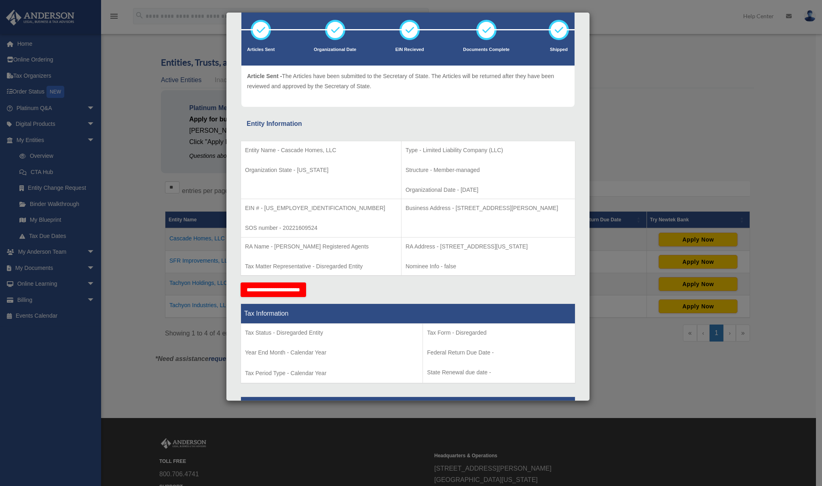 The width and height of the screenshot is (822, 486). I want to click on p: EIN Recieved, so click(410, 50).